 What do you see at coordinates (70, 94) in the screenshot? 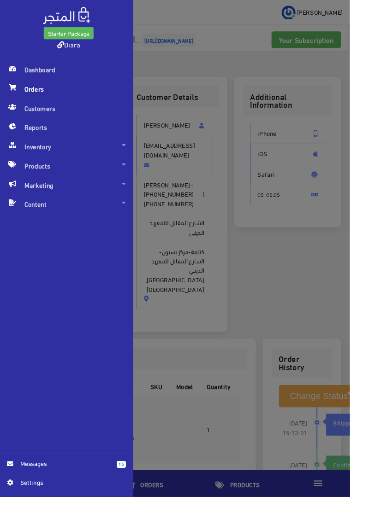
I see `span: Orders` at bounding box center [70, 94].